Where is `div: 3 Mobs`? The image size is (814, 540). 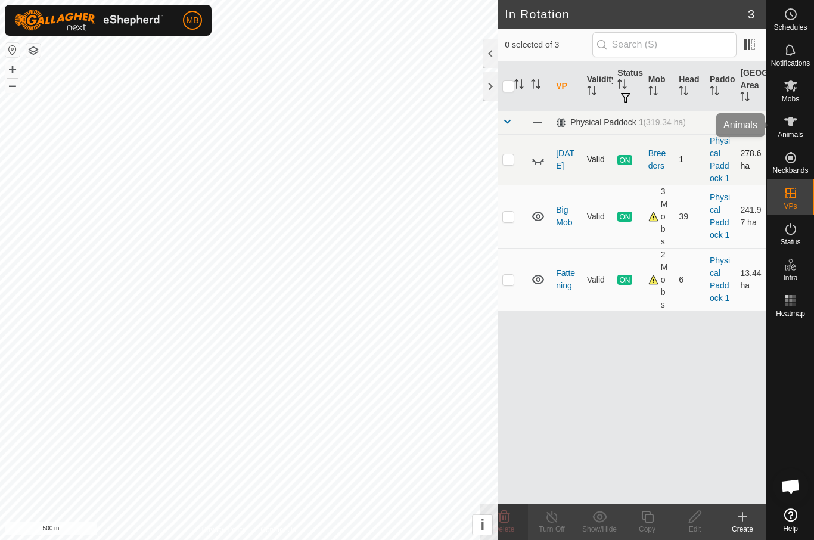 div: 3 Mobs is located at coordinates (659, 216).